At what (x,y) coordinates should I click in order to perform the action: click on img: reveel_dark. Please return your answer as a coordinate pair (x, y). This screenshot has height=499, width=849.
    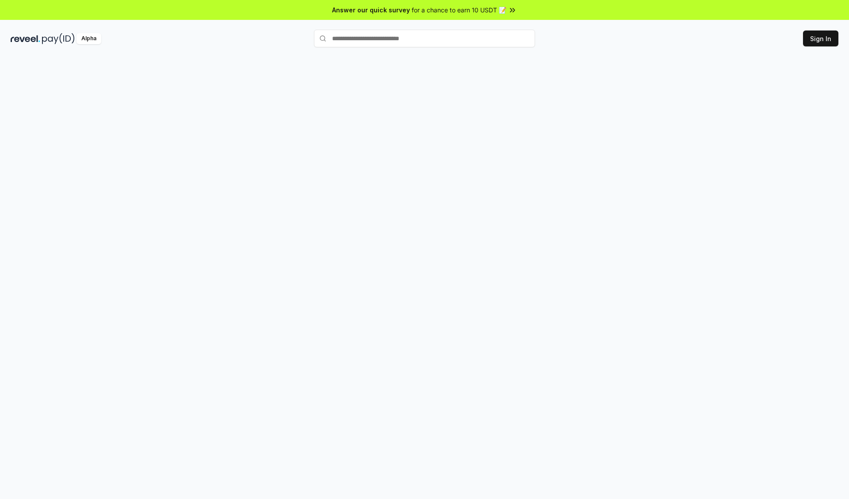
    Looking at the image, I should click on (25, 38).